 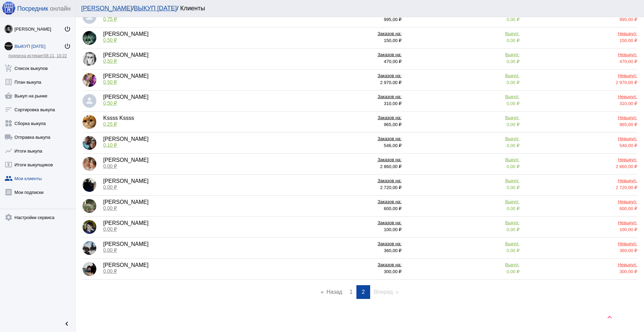 What do you see at coordinates (89, 164) in the screenshot?
I see `img: Duor-_JDV6VESy1m9lrOU7Egr4BMx5zwMPCbj4XTLgnz1EJNQTFXu9zmiRwH-BgCBMUao7IzkLZJrjqsqMuTVurK.jpg` at bounding box center [89, 164].